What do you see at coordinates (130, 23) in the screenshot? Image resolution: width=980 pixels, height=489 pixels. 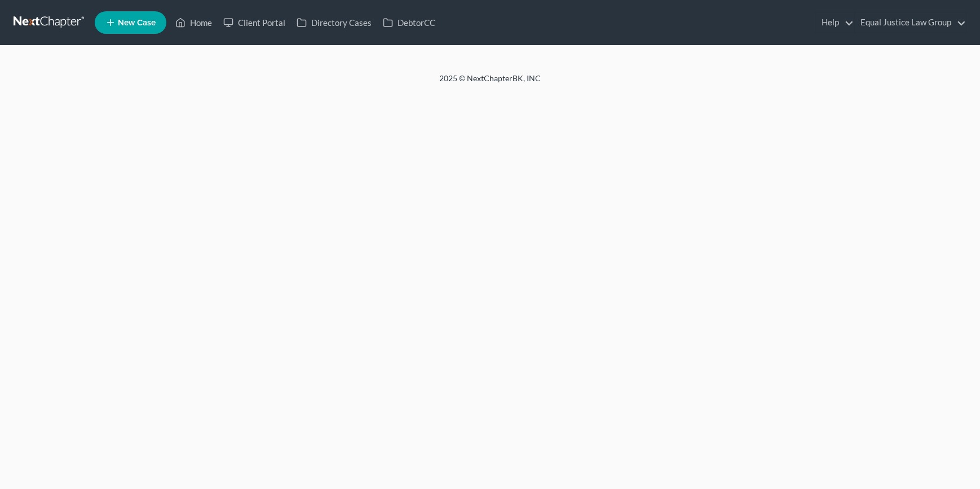 I see `new-legal-case-button: New Case` at bounding box center [130, 23].